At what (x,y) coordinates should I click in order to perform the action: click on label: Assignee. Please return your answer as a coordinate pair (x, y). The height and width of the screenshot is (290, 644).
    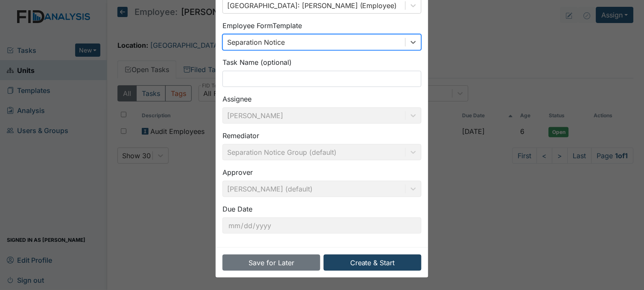
    Looking at the image, I should click on (237, 99).